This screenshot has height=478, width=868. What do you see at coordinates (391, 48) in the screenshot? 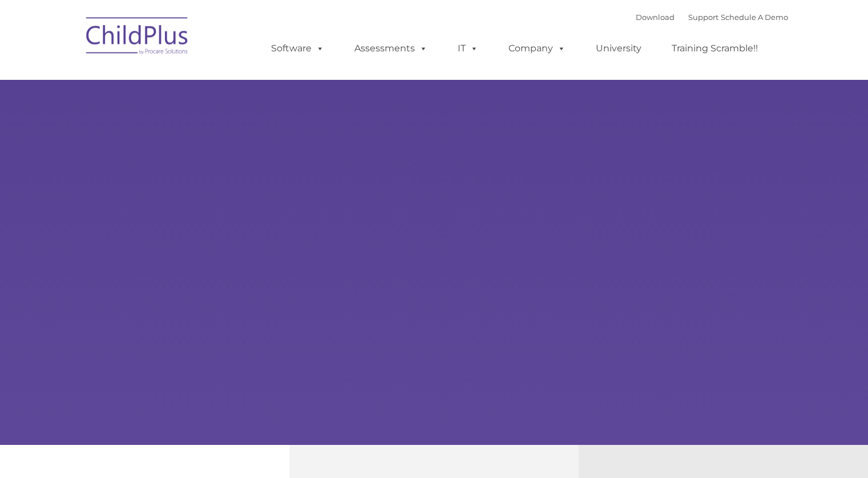
I see `a: Assessments` at bounding box center [391, 48].